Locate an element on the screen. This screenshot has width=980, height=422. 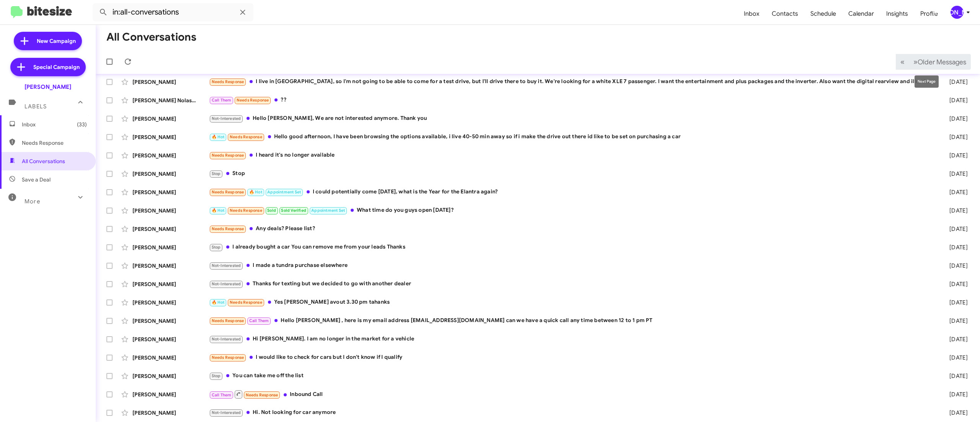
span: All Conversations is located at coordinates (43, 161).